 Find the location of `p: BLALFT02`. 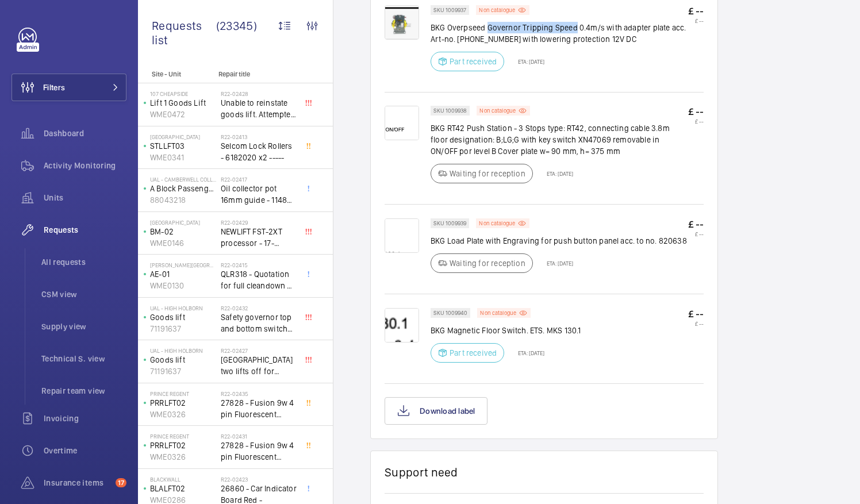

p: BLALFT02 is located at coordinates (183, 489).